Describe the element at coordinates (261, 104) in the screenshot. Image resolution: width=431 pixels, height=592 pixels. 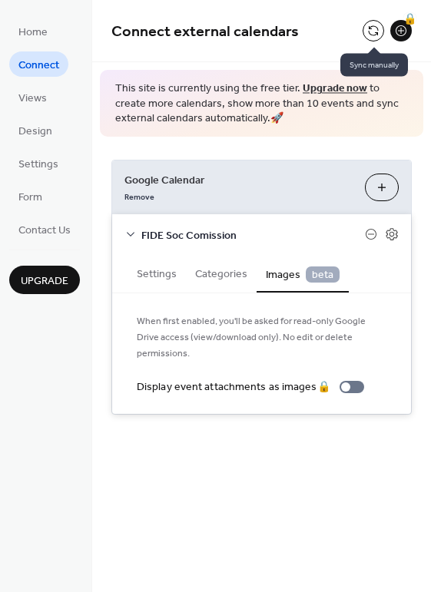
I see `span: This site is currently using the free tier. to create more calendars, show more than 10 events an...` at that location.